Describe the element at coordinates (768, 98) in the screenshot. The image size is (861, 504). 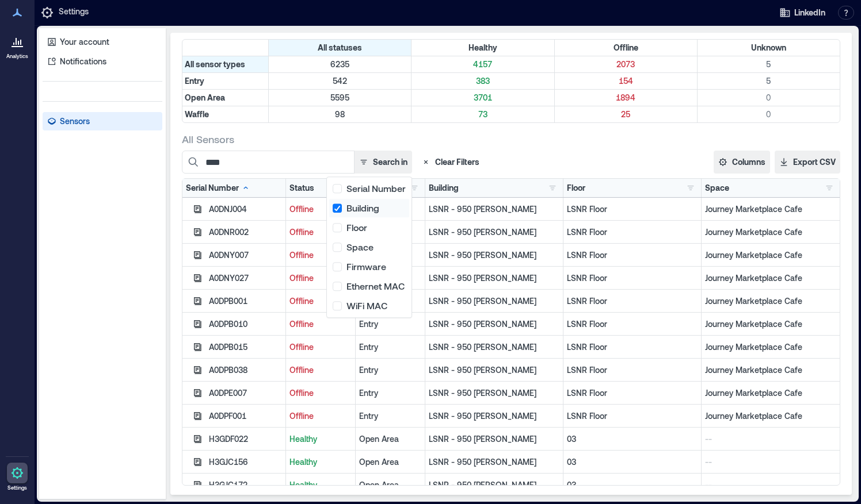
I see `div: Filter by Type: Open Area & Status: Unknown (0 sensors)` at that location.